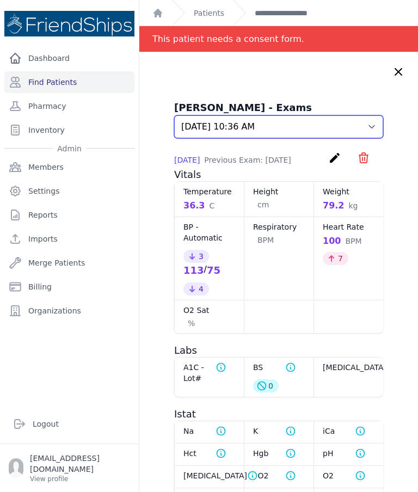 The image size is (418, 492). Describe the element at coordinates (69, 239) in the screenshot. I see `a: Imports` at that location.